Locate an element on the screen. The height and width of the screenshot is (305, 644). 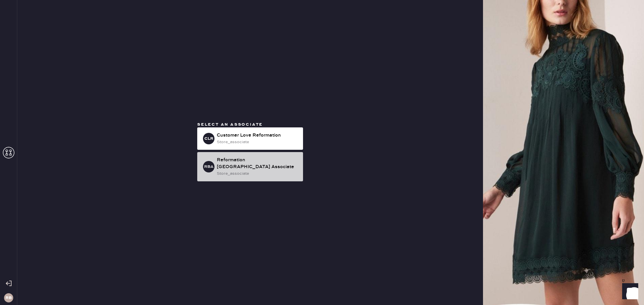
h3: RBA is located at coordinates (209, 167).